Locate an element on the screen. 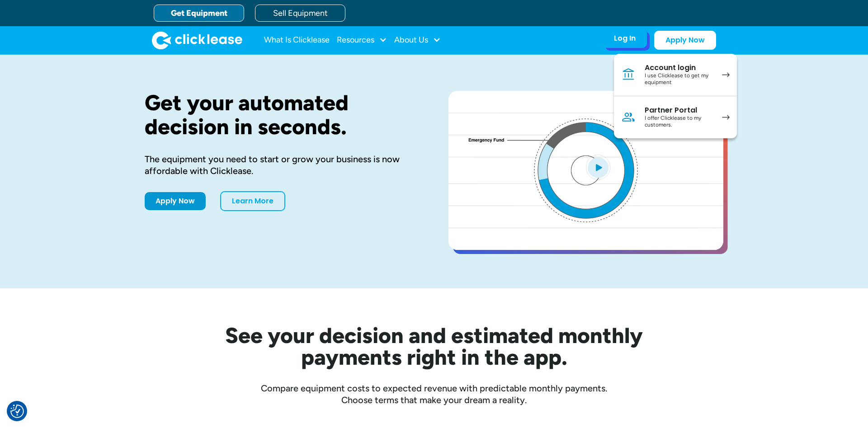 The height and width of the screenshot is (428, 868). a: Account loginI use Clicklease to get my equipment is located at coordinates (675, 75).